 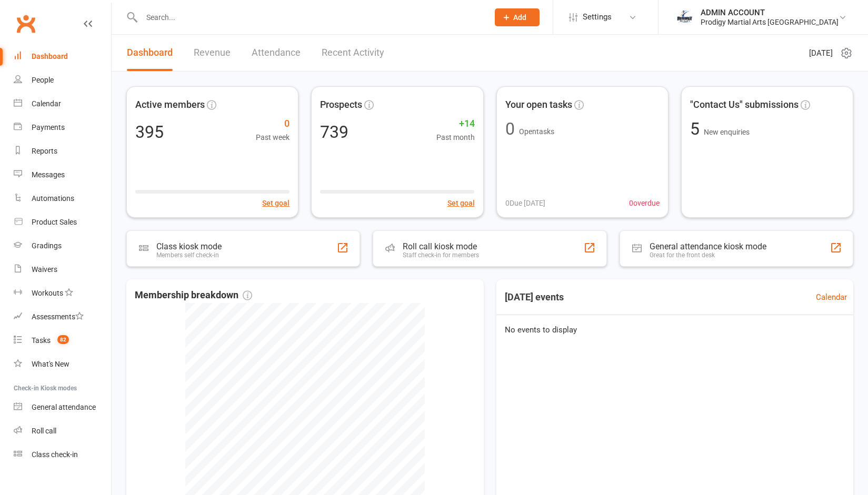 I want to click on div: What's New, so click(x=50, y=364).